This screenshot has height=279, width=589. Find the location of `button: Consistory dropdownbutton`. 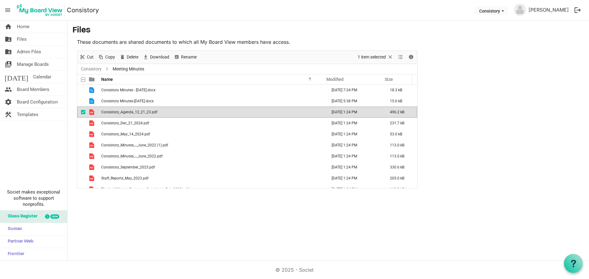

button: Consistory dropdownbutton is located at coordinates (491, 11).